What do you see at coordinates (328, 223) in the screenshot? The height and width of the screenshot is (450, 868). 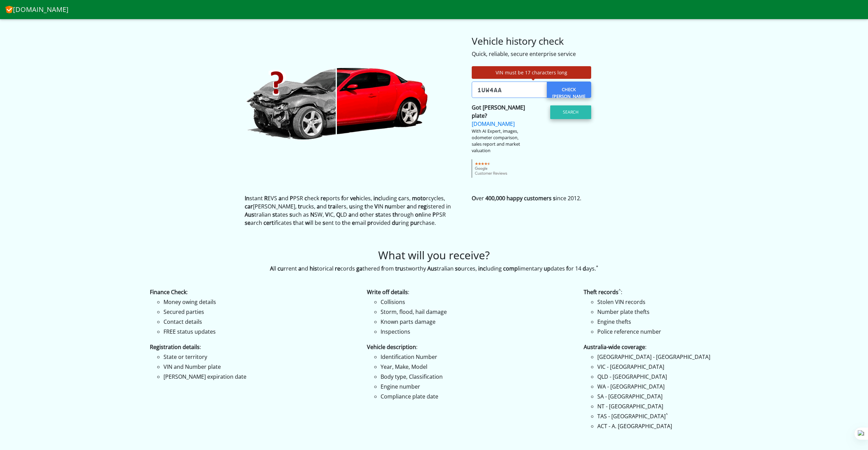 I see `span: ent` at bounding box center [328, 223].